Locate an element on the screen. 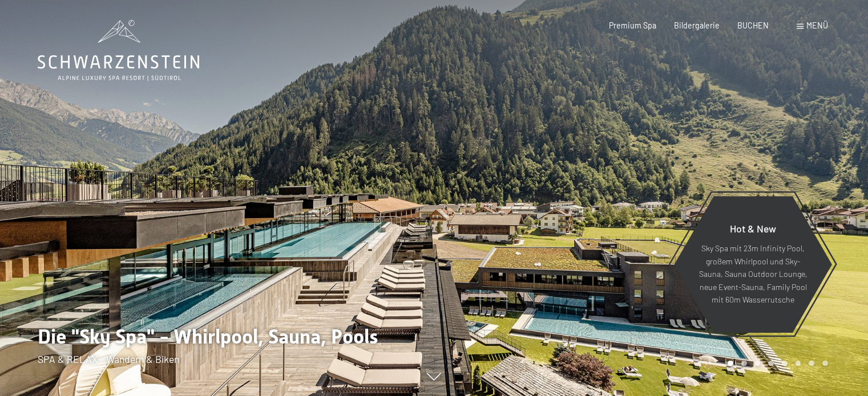 The width and height of the screenshot is (868, 396). div: Carousel Page 4 is located at coordinates (771, 364).